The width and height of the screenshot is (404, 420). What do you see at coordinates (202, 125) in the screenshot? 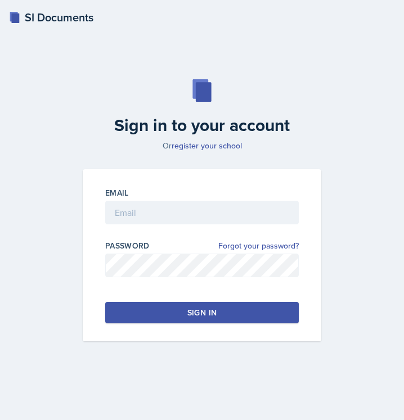
I see `h2: Sign in to your account` at bounding box center [202, 125].